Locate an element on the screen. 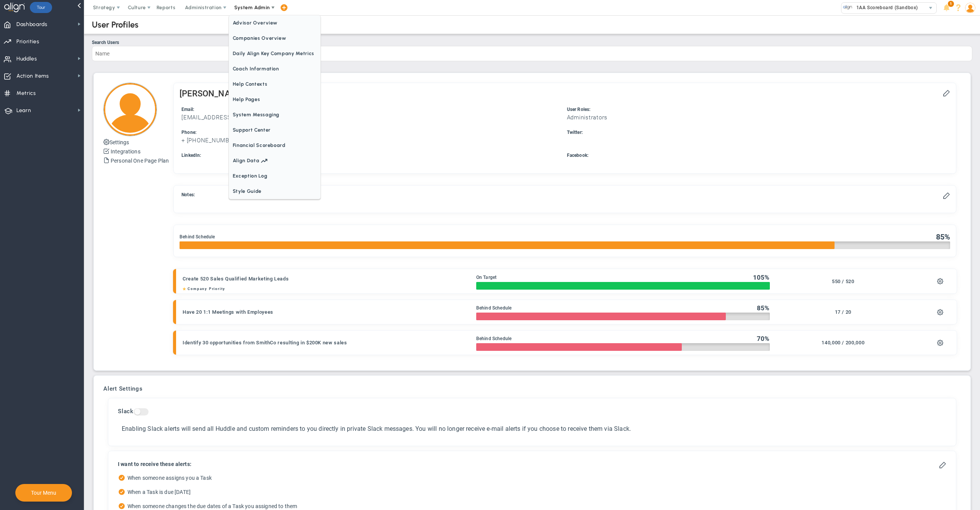 The height and width of the screenshot is (510, 980). span: 17 / 20 is located at coordinates (843, 312).